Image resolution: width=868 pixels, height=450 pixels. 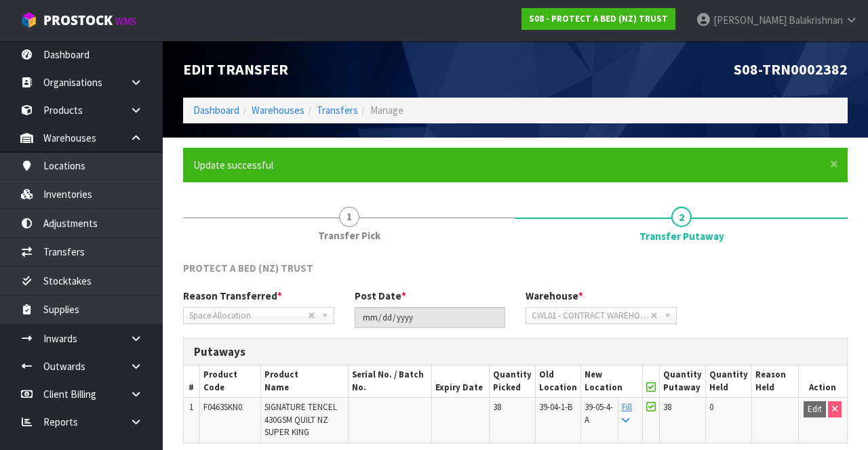 What do you see at coordinates (380, 296) in the screenshot?
I see `label: Post Date` at bounding box center [380, 296].